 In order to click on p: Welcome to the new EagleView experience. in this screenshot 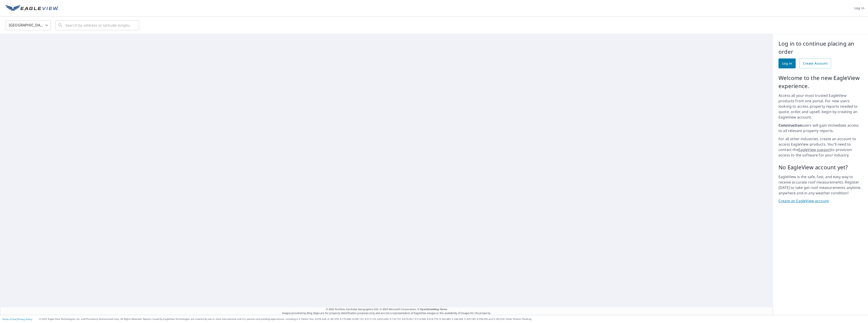, I will do `click(820, 82)`.